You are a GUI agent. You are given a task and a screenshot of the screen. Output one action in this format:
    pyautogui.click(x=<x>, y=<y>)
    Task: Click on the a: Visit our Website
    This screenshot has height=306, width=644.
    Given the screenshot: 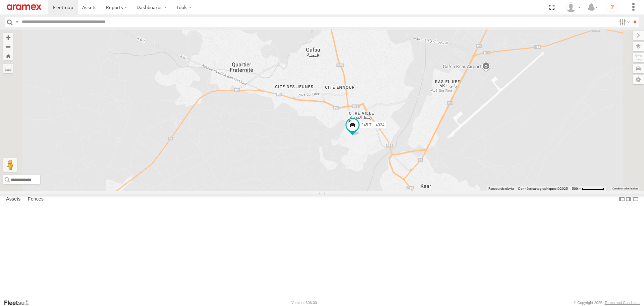 What is the action you would take?
    pyautogui.click(x=19, y=302)
    